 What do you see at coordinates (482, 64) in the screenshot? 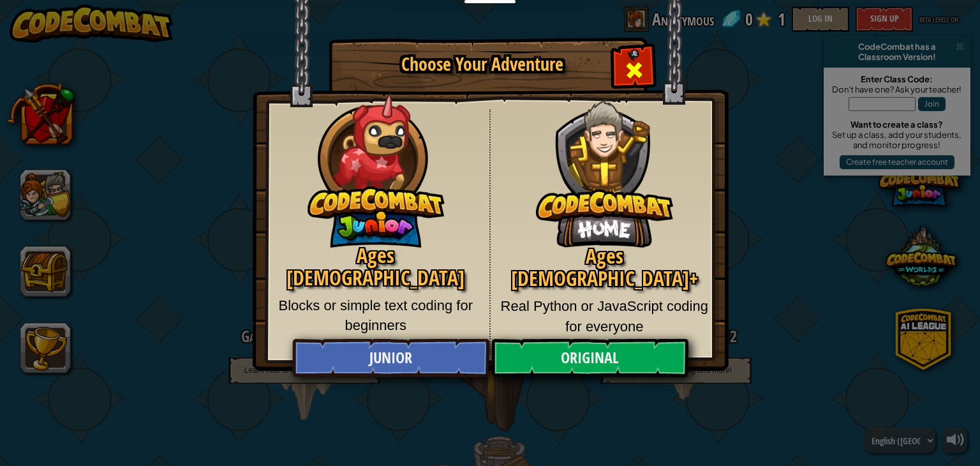
I see `h1: Choose Your Adventure` at bounding box center [482, 64].